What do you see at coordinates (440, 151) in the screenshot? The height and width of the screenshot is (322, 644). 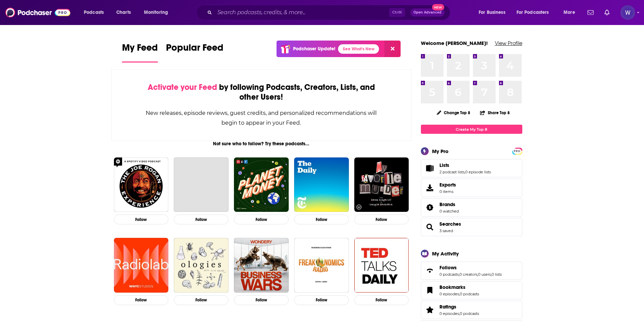 I see `div: My Pro` at bounding box center [440, 151].